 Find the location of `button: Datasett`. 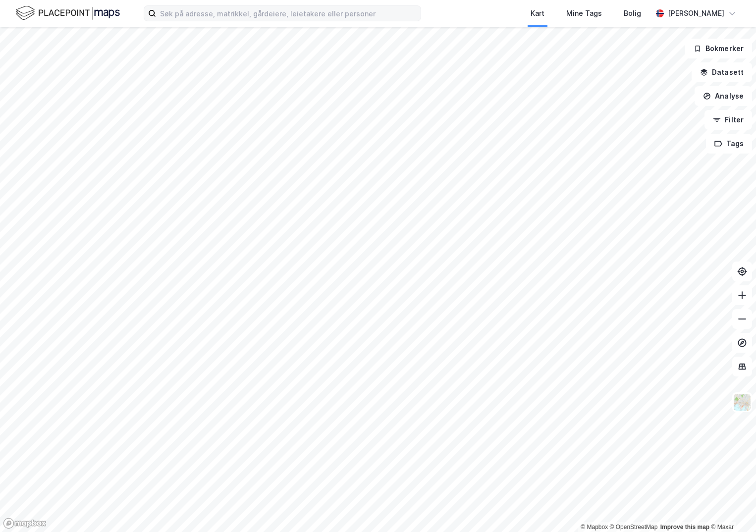

button: Datasett is located at coordinates (721, 72).